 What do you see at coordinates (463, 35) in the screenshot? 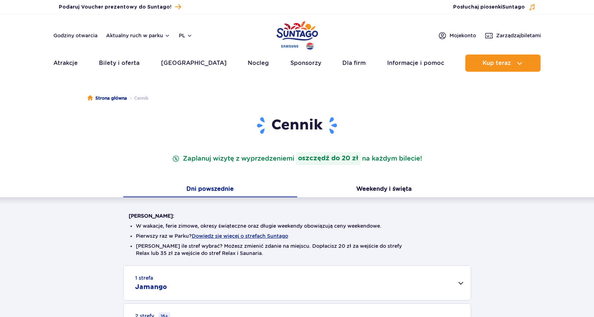
I see `span: Moje konto` at bounding box center [463, 35].